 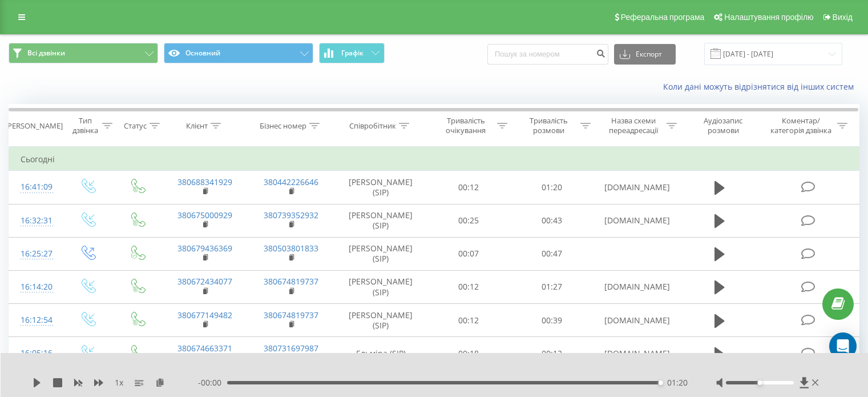 What do you see at coordinates (35, 353) in the screenshot?
I see `div: 16:05:16` at bounding box center [35, 353].